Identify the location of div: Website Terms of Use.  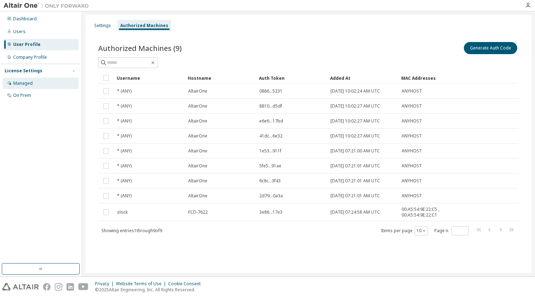
(142, 283).